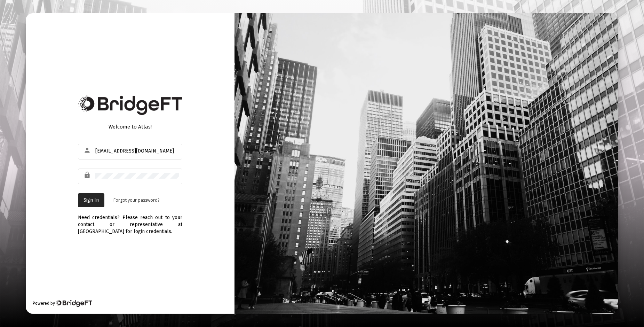 The image size is (644, 327). What do you see at coordinates (88, 150) in the screenshot?
I see `mat-icon: person` at bounding box center [88, 150].